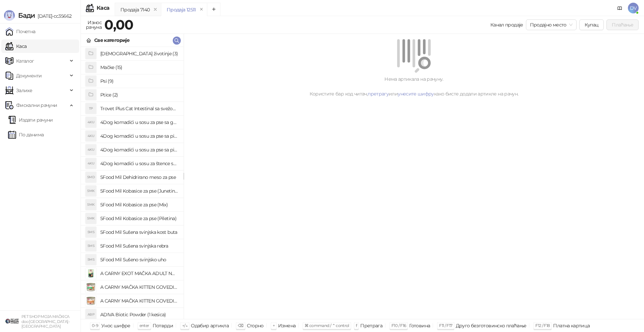 This screenshot has height=332, width=644. I want to click on span: F10 / F16, so click(398, 325).